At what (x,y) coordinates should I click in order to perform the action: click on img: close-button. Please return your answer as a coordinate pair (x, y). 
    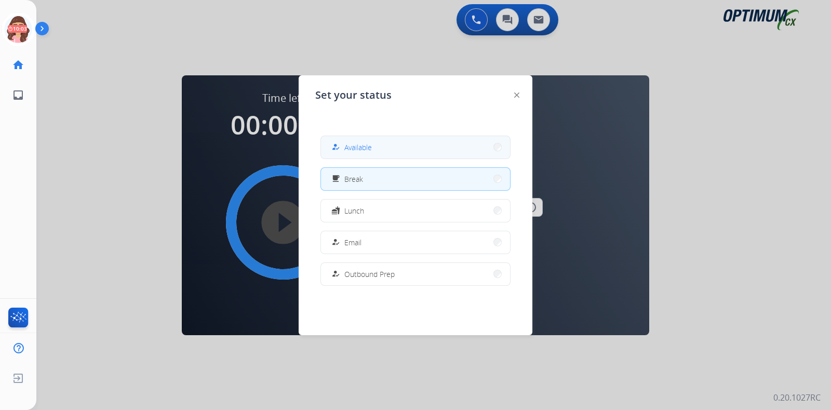
    Looking at the image, I should click on (517, 95).